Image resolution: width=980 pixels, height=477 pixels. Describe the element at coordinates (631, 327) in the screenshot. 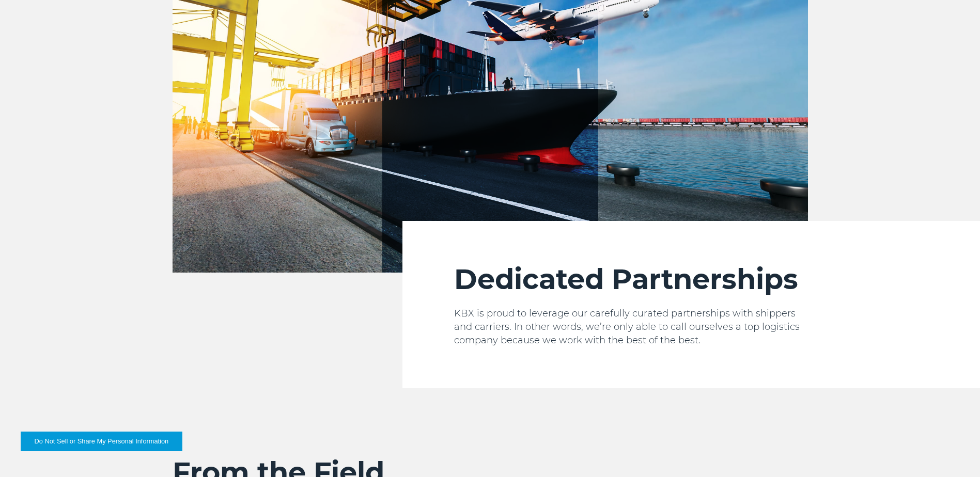

I see `p: KBX is proud to leverage our carefully curated partnerships with shippers and carriers. In other ...` at that location.